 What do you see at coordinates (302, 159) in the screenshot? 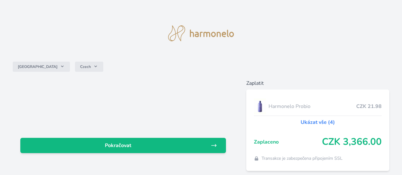
I see `span: Transakce je zabezpečena připojením SSL` at bounding box center [302, 159].